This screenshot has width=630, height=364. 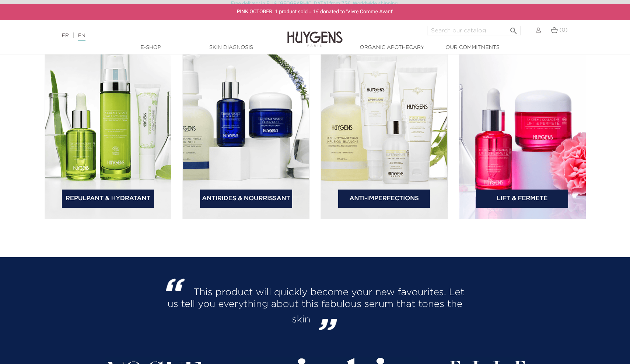 I want to click on span: (0), so click(x=563, y=30).